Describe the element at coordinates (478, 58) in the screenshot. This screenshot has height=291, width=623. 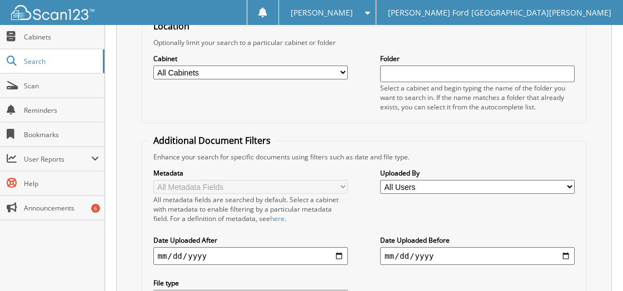
I see `label: Folder` at that location.